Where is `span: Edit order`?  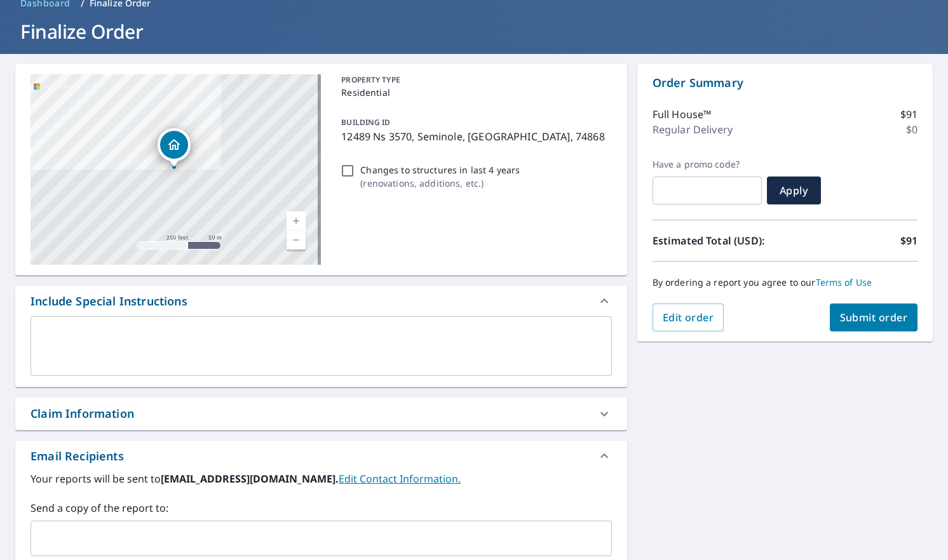 span: Edit order is located at coordinates (688, 317).